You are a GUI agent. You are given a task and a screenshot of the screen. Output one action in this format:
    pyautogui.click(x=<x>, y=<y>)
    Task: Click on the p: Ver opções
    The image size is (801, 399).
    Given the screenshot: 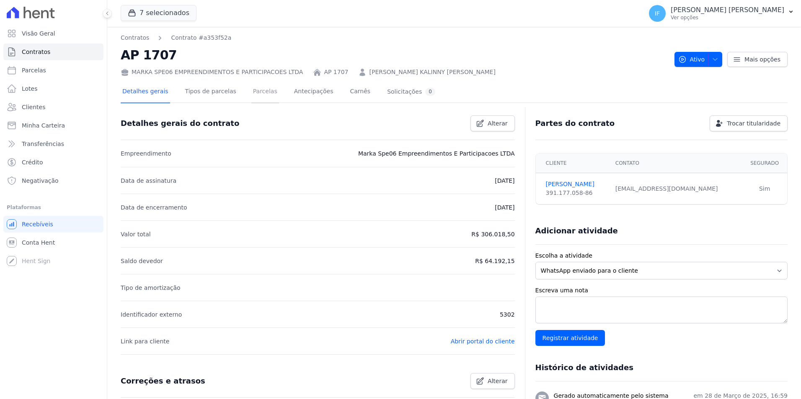 What is the action you would take?
    pyautogui.click(x=727, y=18)
    